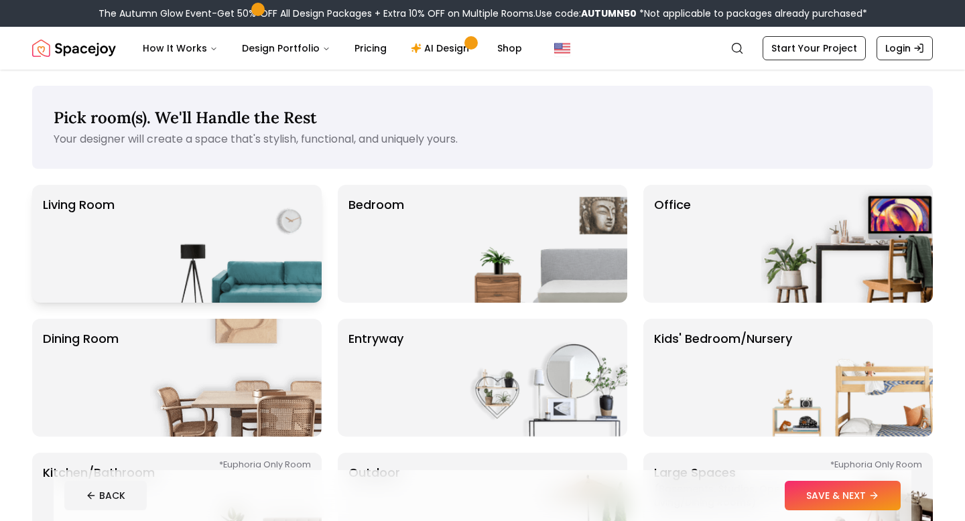 The image size is (965, 521). Describe the element at coordinates (74, 48) in the screenshot. I see `a: Spacejoy` at that location.